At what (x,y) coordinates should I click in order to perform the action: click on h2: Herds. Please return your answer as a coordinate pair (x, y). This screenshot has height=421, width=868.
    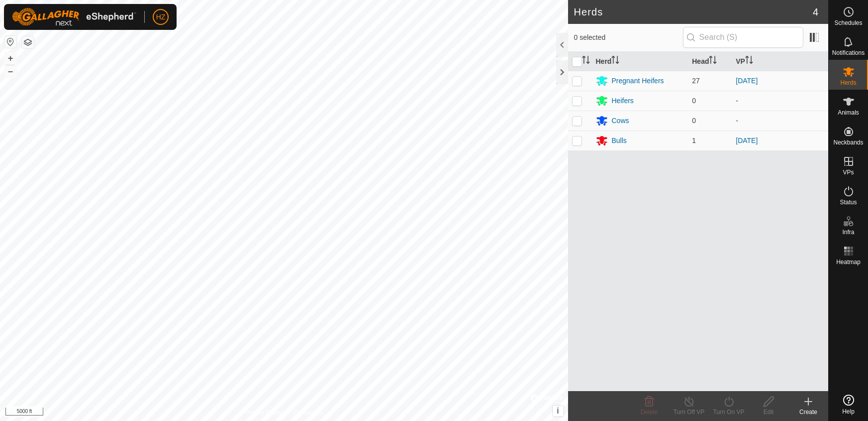
    Looking at the image, I should click on (694, 12).